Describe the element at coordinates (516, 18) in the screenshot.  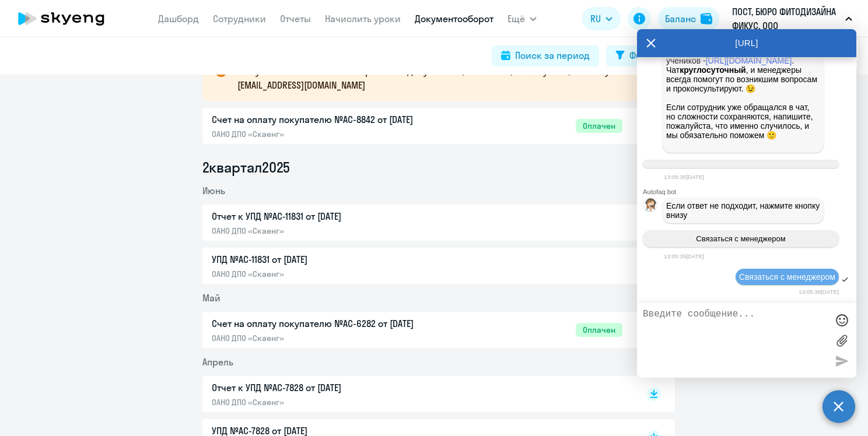
I see `span: Ещё` at that location.